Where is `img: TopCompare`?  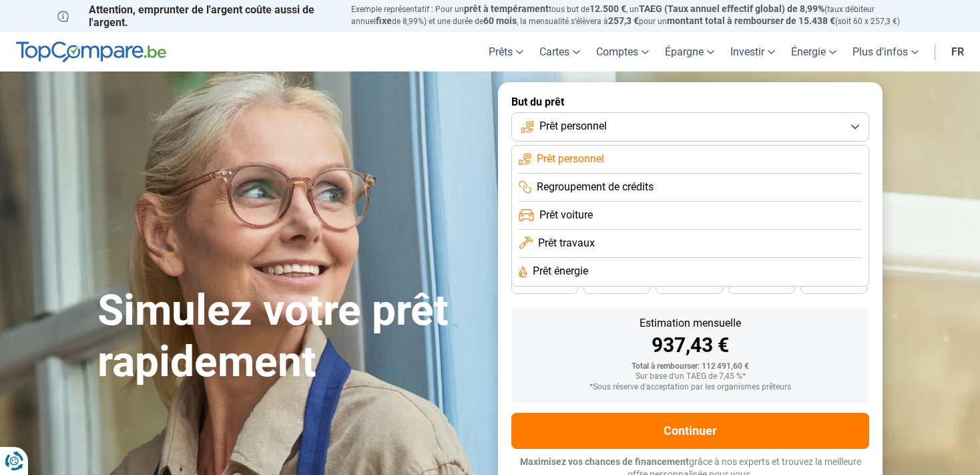 img: TopCompare is located at coordinates (91, 52).